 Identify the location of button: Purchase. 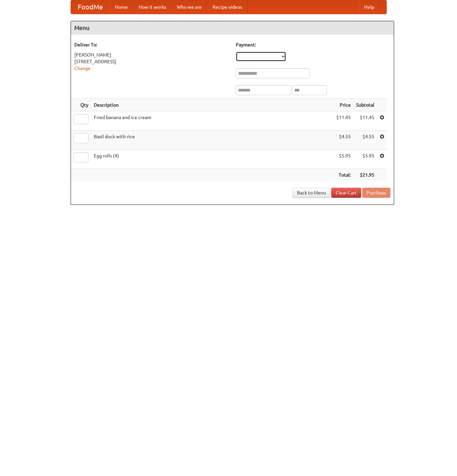
(376, 193).